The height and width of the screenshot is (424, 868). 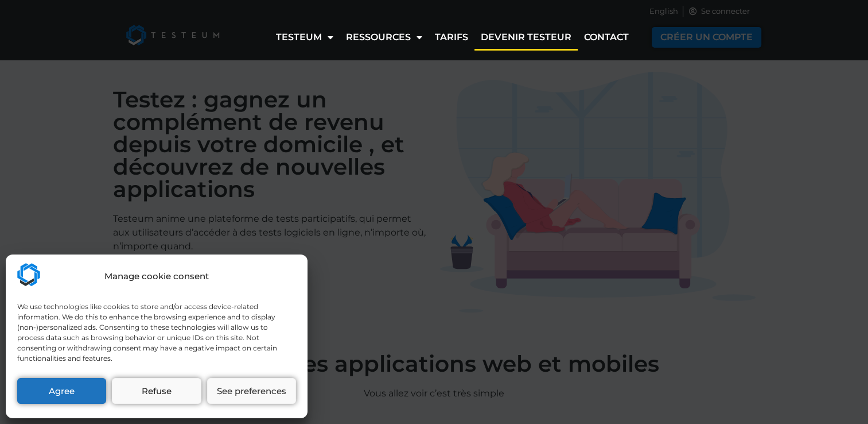 I want to click on a: Contact, so click(x=606, y=38).